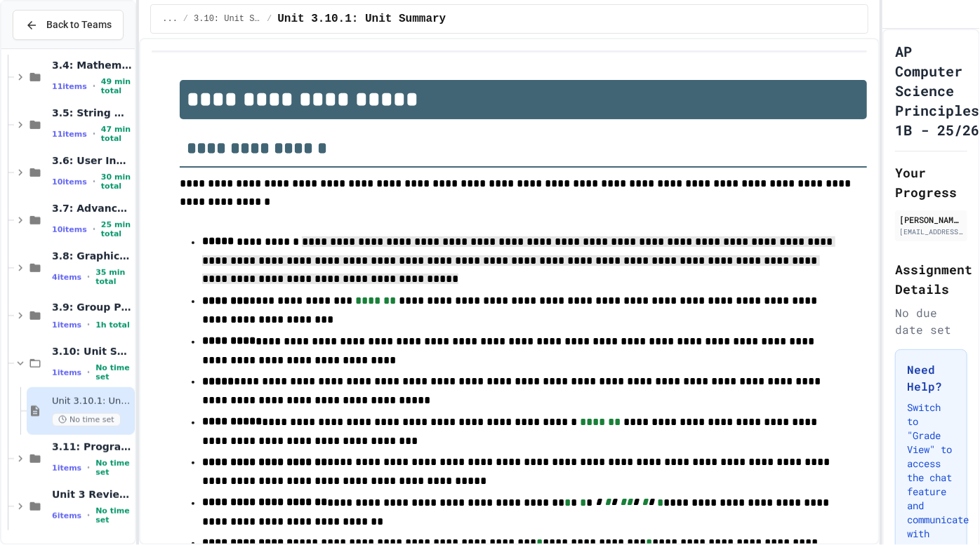 The width and height of the screenshot is (980, 545). What do you see at coordinates (92, 447) in the screenshot?
I see `span: 3.11: Programming with Python Exam` at bounding box center [92, 447].